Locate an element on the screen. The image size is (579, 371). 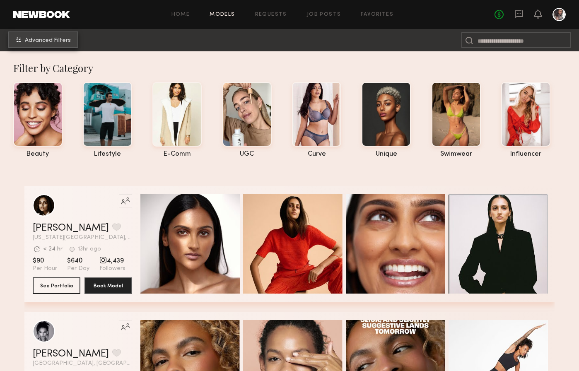
button: Book Model is located at coordinates (108, 286).